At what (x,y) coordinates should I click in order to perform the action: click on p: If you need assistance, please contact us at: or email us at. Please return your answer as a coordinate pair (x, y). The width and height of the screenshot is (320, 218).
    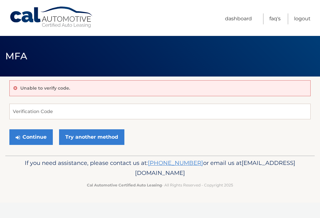
    Looking at the image, I should click on (160, 168).